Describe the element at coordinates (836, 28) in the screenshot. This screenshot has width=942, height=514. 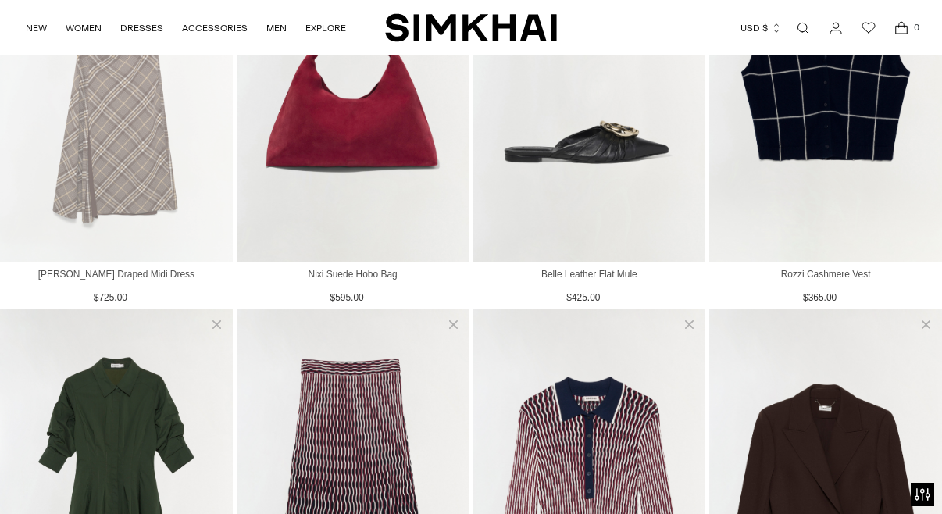
I see `a: Go to the account page` at that location.